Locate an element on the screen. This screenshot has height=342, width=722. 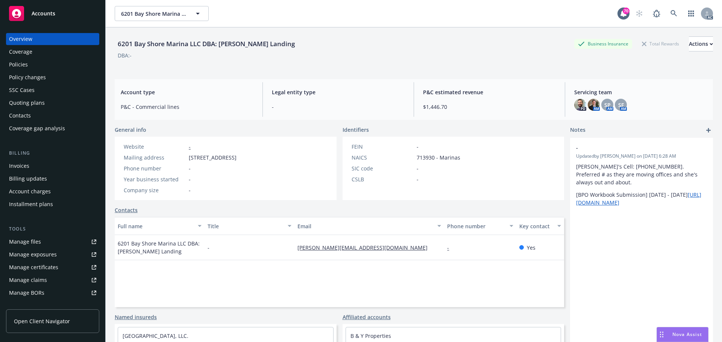
a: Manage certificates is located at coordinates (53, 268).